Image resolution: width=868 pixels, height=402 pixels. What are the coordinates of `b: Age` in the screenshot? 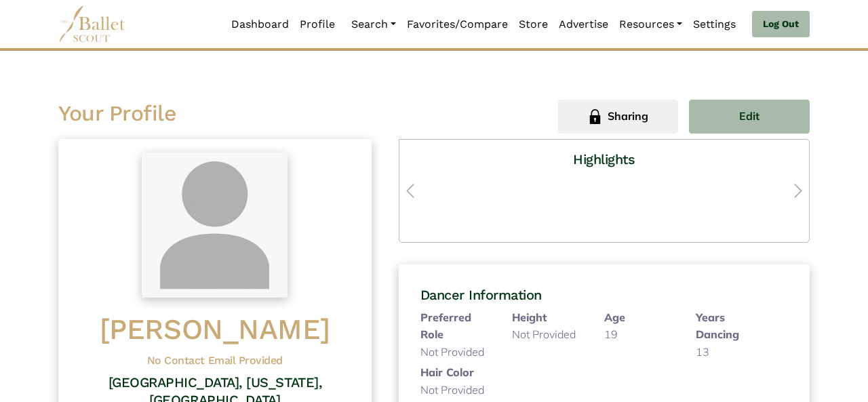 It's located at (614, 318).